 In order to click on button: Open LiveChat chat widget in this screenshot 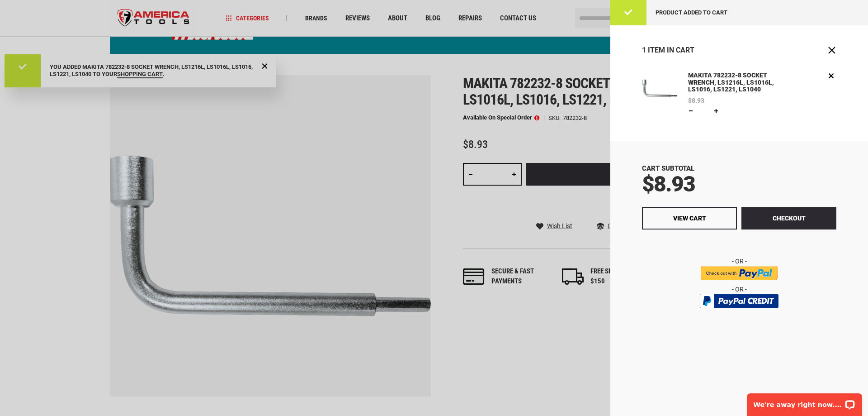, I will do `click(110, 17)`.